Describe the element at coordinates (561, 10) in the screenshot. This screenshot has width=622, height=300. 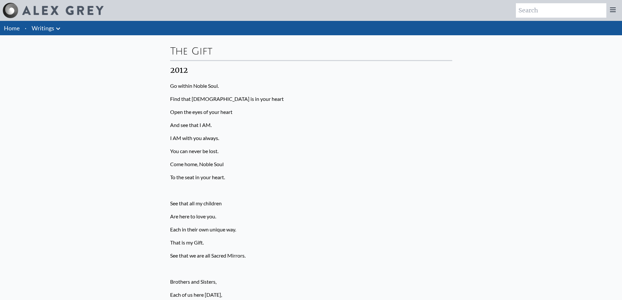
I see `input: Search` at that location.